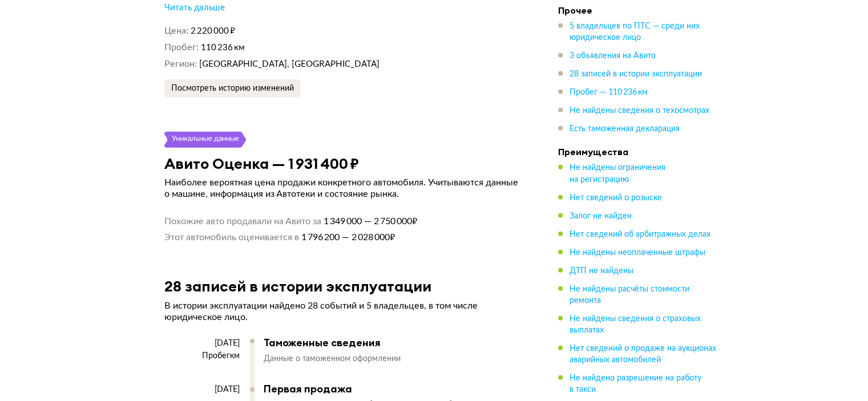 The width and height of the screenshot is (868, 401). I want to click on span: Залог не найден, so click(601, 216).